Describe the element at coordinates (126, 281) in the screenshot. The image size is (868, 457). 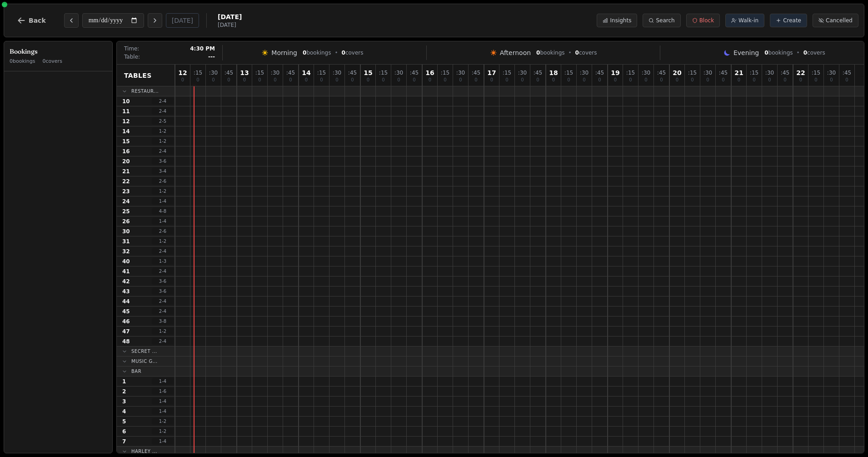
I see `span: 42` at that location.